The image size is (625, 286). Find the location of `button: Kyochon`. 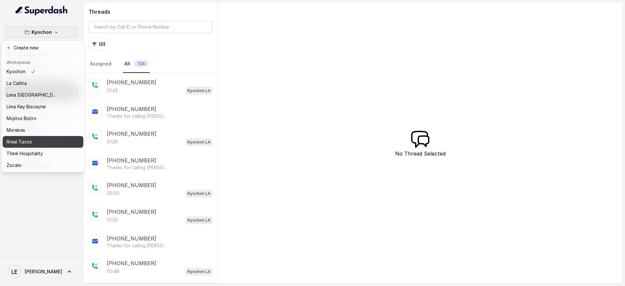

button: Kyochon is located at coordinates (42, 32).